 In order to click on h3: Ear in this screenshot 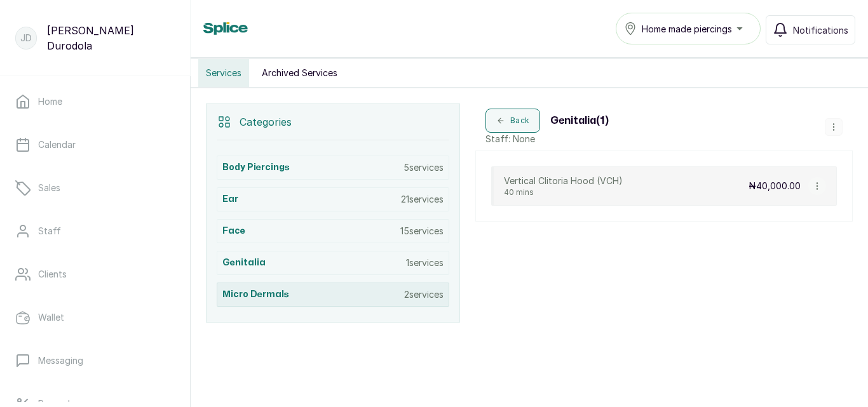, I will do `click(230, 200)`.